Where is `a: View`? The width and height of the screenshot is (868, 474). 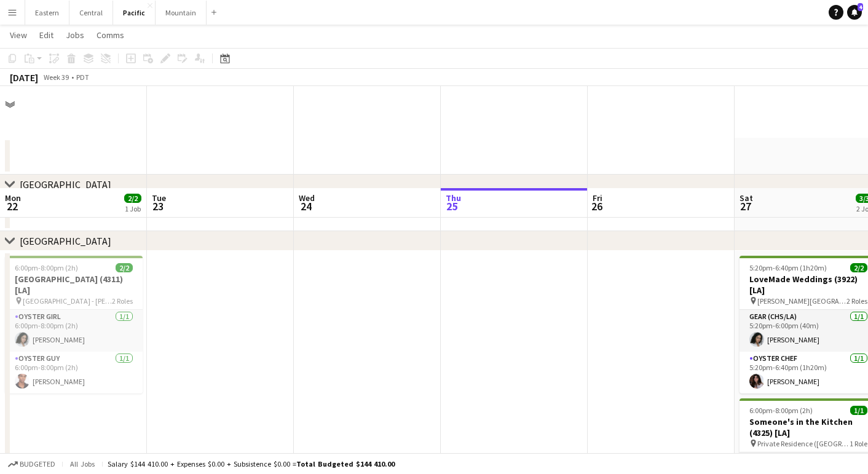 a: View is located at coordinates (19, 35).